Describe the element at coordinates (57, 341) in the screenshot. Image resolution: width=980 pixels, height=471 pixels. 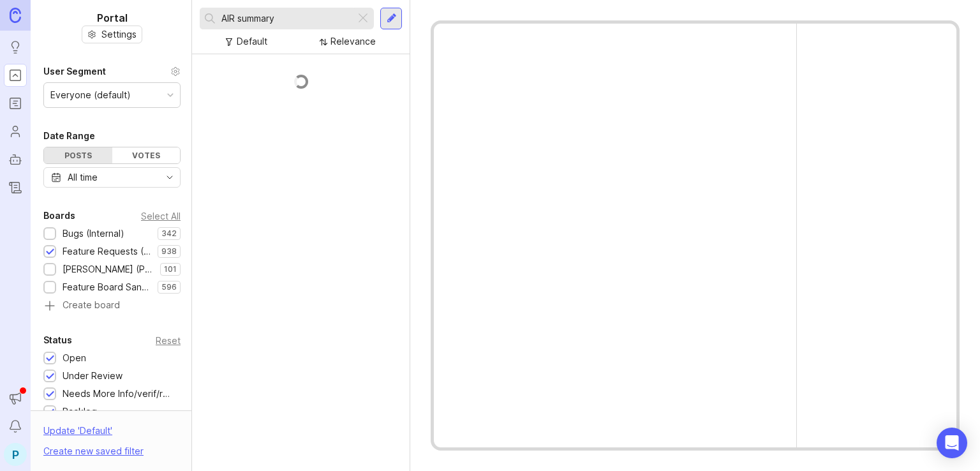
I see `div: Status` at that location.